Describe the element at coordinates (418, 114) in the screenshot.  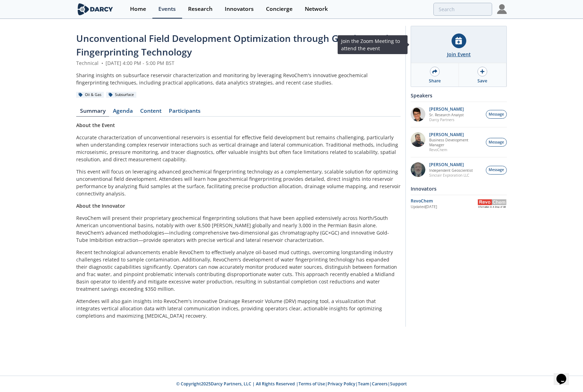
I see `img: pfbUXw5ZTiaeWmDt62ge` at that location.